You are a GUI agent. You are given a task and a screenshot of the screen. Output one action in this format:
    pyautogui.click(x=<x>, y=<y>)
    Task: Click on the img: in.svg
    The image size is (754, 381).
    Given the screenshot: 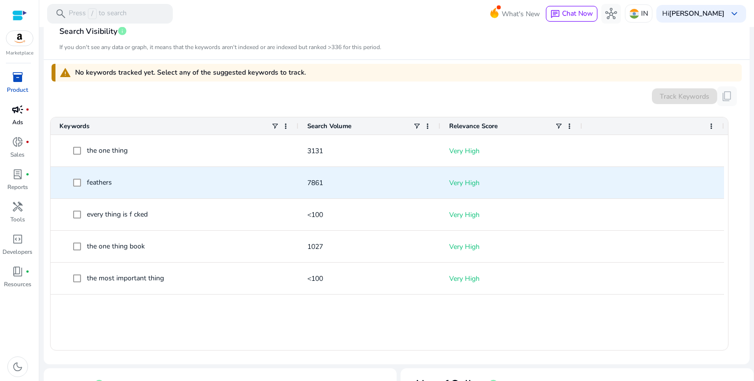 What is the action you would take?
    pyautogui.click(x=634, y=14)
    